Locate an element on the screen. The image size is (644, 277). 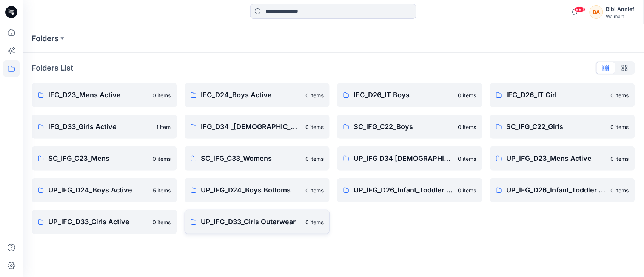
p: Folders is located at coordinates (45, 39).